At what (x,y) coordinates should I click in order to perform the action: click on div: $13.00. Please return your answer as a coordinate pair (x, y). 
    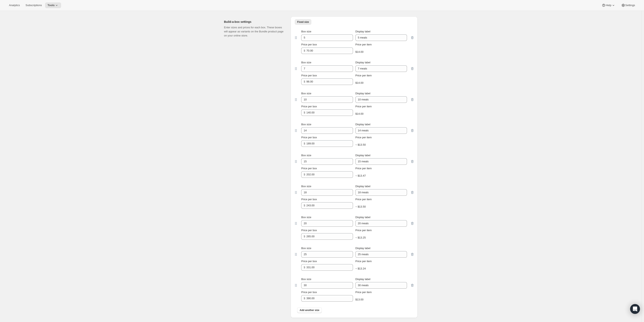
    Looking at the image, I should click on (381, 300).